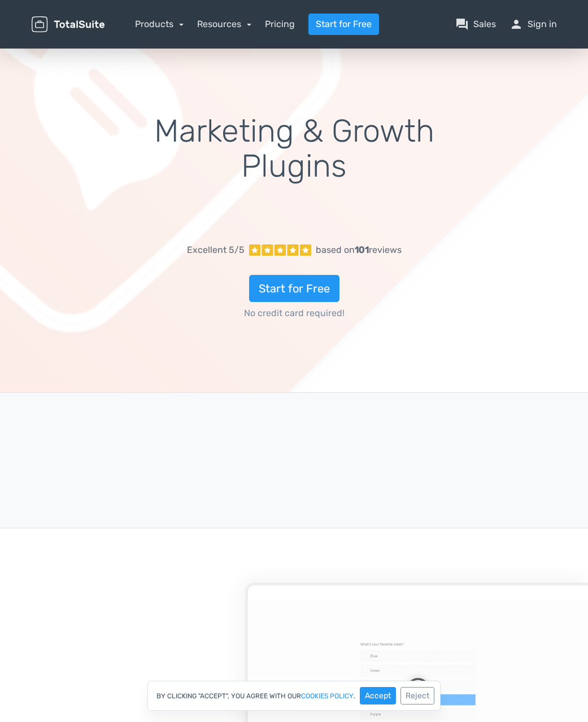 This screenshot has width=588, height=722. Describe the element at coordinates (279, 25) in the screenshot. I see `a: Pricing` at that location.